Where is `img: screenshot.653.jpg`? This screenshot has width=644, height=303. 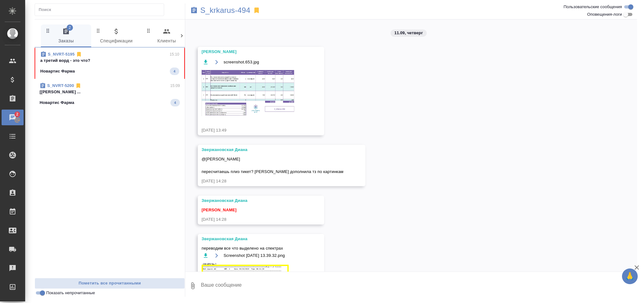
img: screenshot.653.jpg is located at coordinates (249, 93).